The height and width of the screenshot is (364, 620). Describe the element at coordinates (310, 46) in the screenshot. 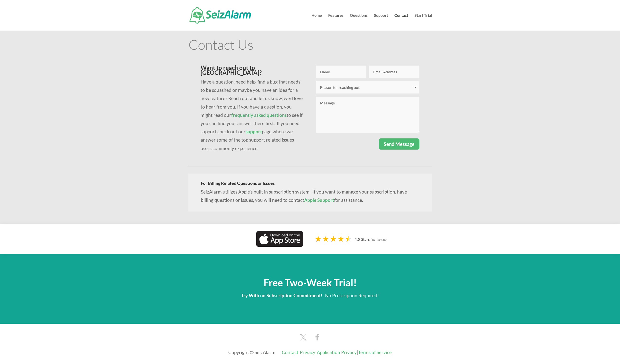

I see `h1: Contact Us` at that location.